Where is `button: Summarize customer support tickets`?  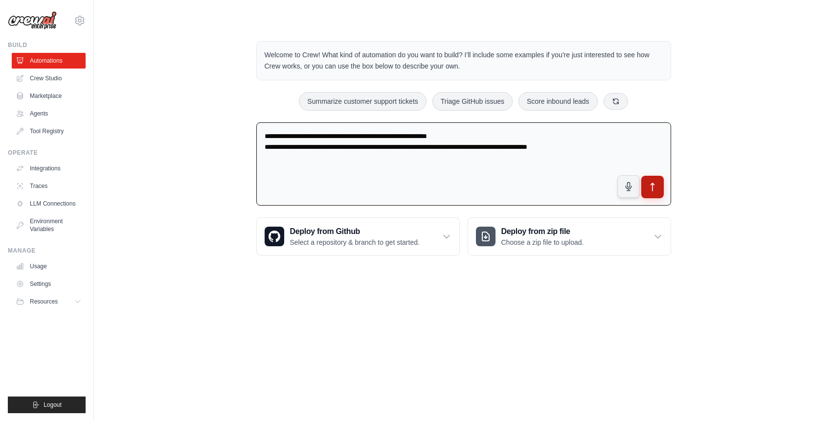
button: Summarize customer support tickets is located at coordinates (363, 101).